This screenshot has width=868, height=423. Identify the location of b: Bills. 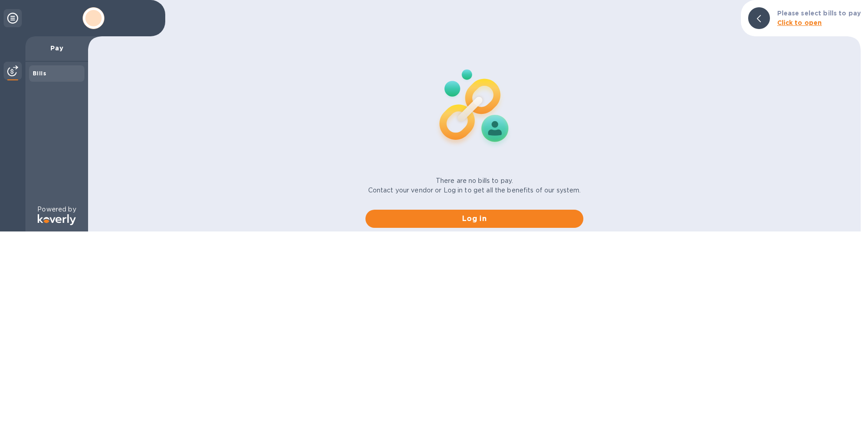
(39, 73).